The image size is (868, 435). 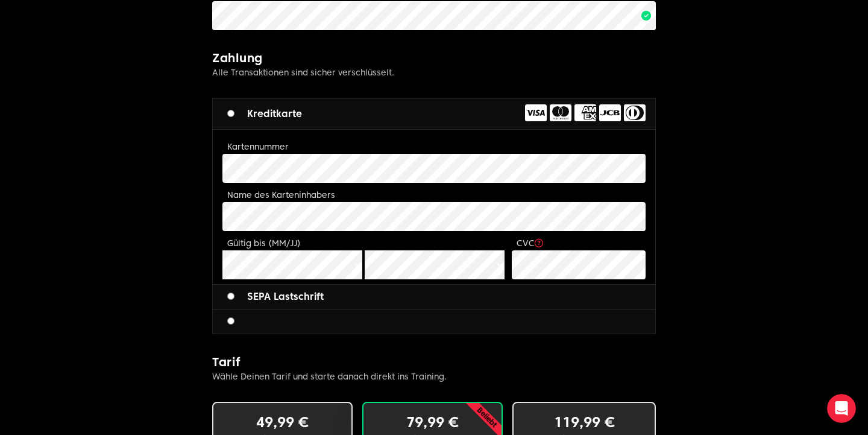 What do you see at coordinates (584, 422) in the screenshot?
I see `p: 119,99 €` at bounding box center [584, 422].